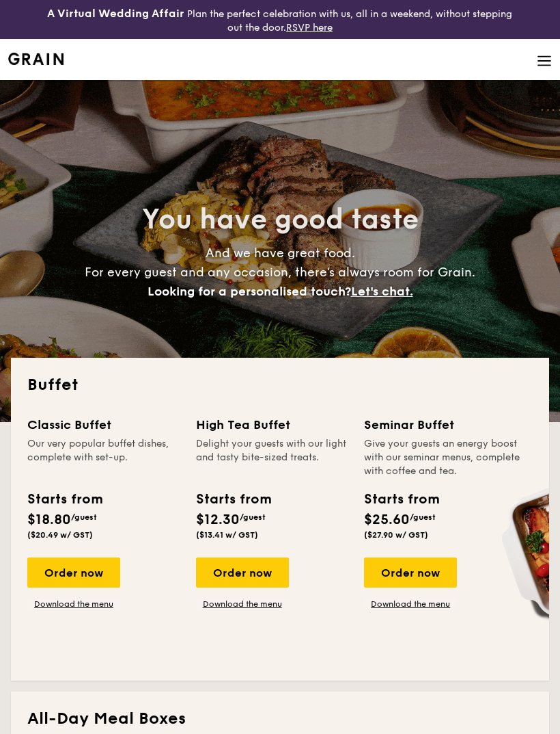  What do you see at coordinates (227, 534) in the screenshot?
I see `span: ($13.41 w/ GST)` at bounding box center [227, 534].